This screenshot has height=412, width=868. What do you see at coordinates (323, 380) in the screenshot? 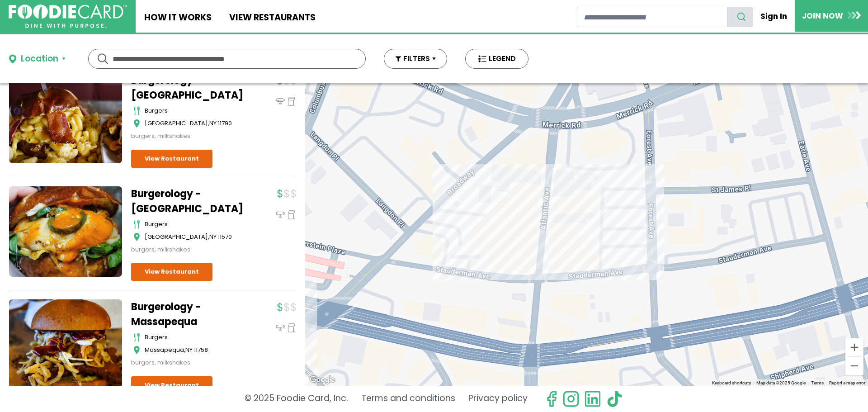
I see `a: Open this area in Google Maps (opens a new window)` at bounding box center [323, 380].